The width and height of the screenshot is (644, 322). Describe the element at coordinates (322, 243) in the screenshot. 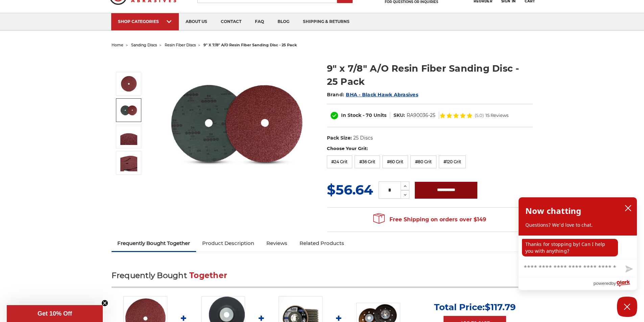

I see `a: Related Products` at that location.